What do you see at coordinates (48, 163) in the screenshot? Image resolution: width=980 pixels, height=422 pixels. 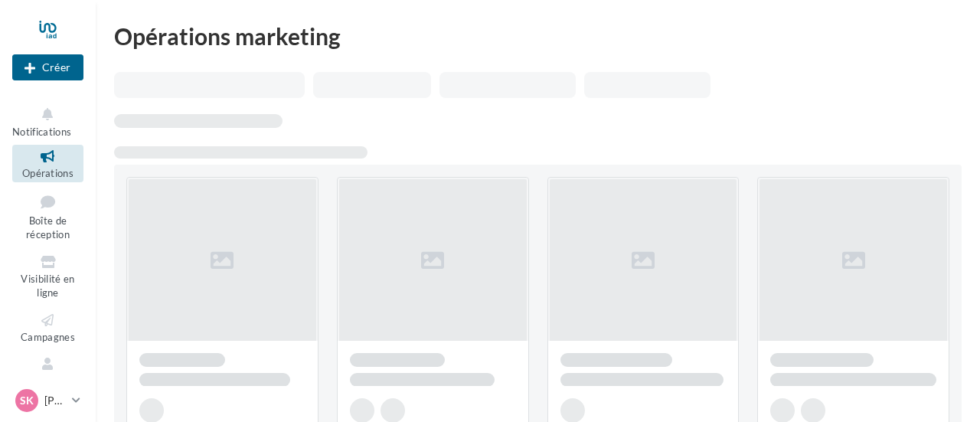 I see `a: Opérations` at bounding box center [48, 163].